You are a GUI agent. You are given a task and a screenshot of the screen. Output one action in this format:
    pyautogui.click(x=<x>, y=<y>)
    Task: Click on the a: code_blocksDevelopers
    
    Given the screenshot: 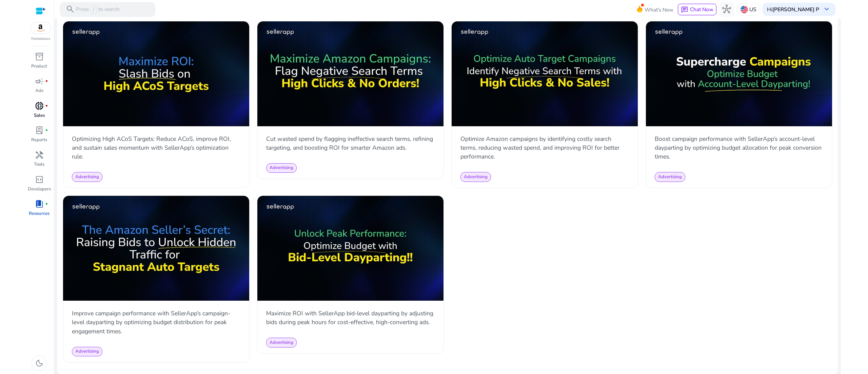 What is the action you would take?
    pyautogui.click(x=39, y=186)
    